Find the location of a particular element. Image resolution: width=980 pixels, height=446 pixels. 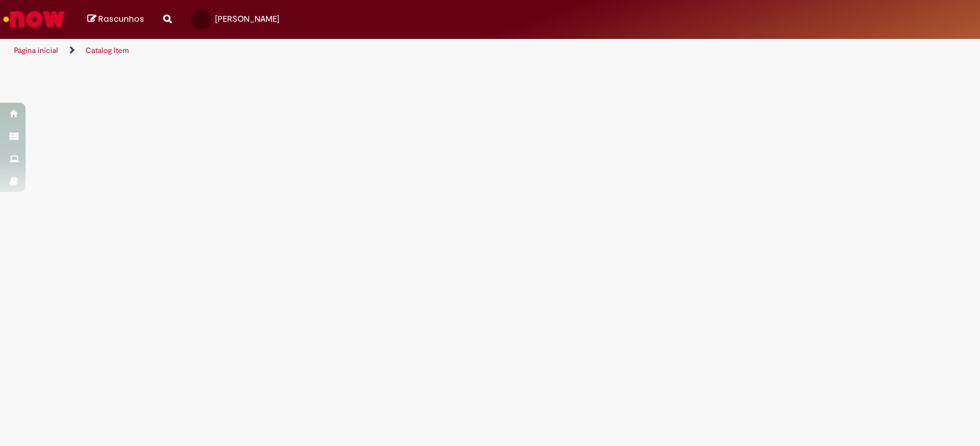

a: Catalog Item is located at coordinates (108, 50).